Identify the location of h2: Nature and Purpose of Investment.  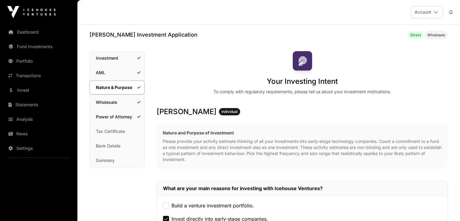
(302, 133).